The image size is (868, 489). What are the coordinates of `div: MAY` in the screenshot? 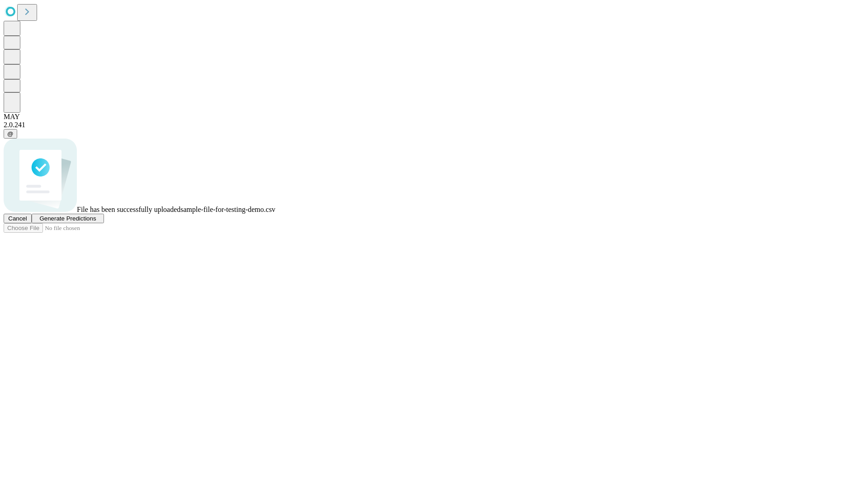 It's located at (434, 116).